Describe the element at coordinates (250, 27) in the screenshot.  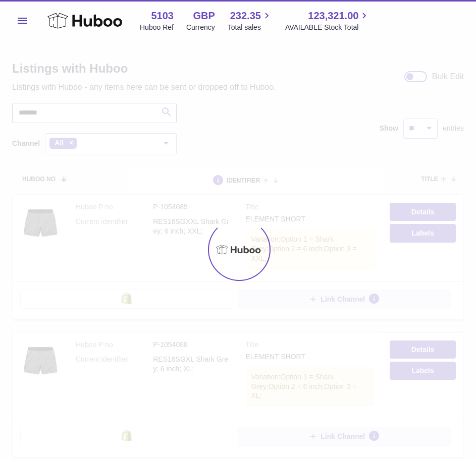
I see `span: Total sales` at that location.